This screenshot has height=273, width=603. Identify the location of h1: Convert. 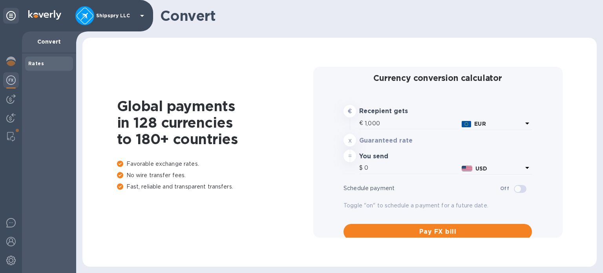
(376, 16).